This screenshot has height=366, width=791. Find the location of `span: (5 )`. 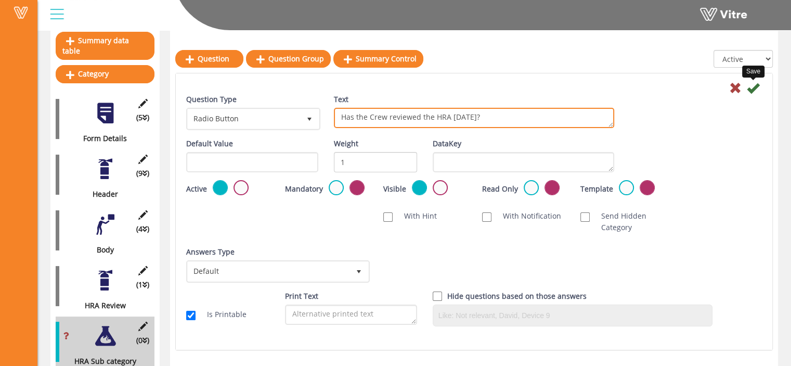

span: (5 ) is located at coordinates (143, 118).